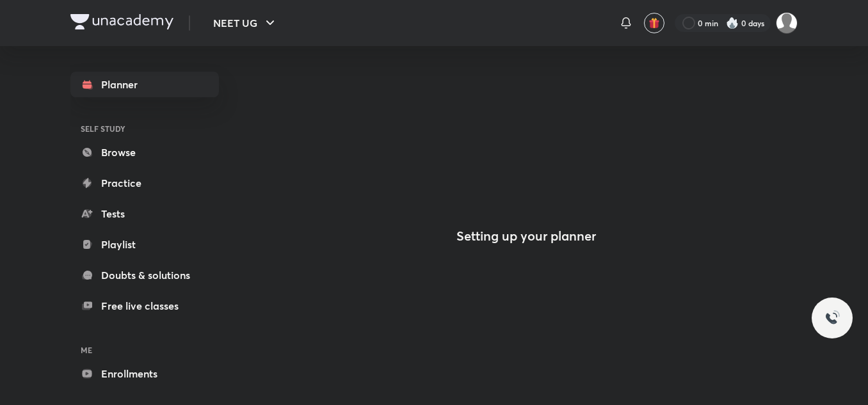  I want to click on img: Company Logo, so click(122, 22).